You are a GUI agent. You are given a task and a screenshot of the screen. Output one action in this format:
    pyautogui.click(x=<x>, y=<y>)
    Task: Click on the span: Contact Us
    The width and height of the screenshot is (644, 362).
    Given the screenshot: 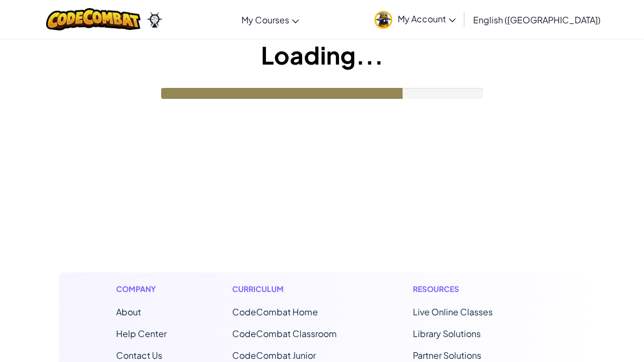 What is the action you would take?
    pyautogui.click(x=139, y=355)
    